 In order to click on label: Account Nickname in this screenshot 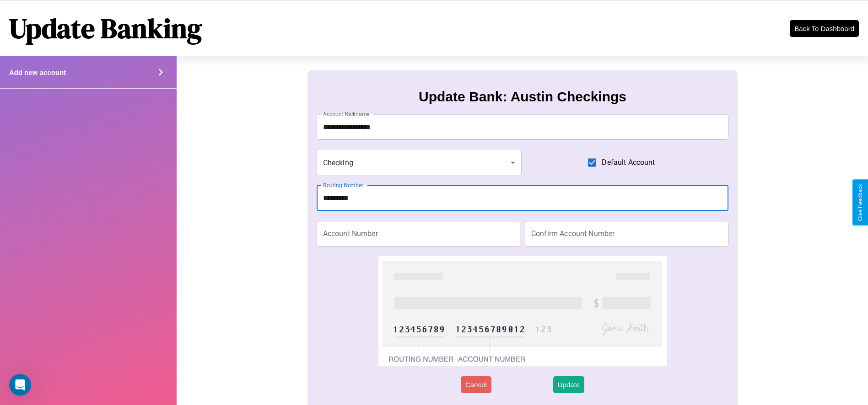, I will do `click(346, 114)`.